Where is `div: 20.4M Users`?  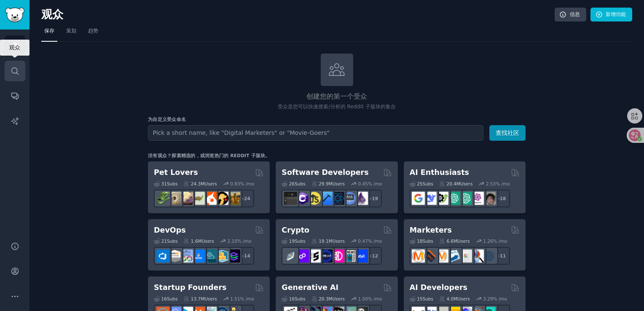 div: 20.4M Users is located at coordinates (456, 184).